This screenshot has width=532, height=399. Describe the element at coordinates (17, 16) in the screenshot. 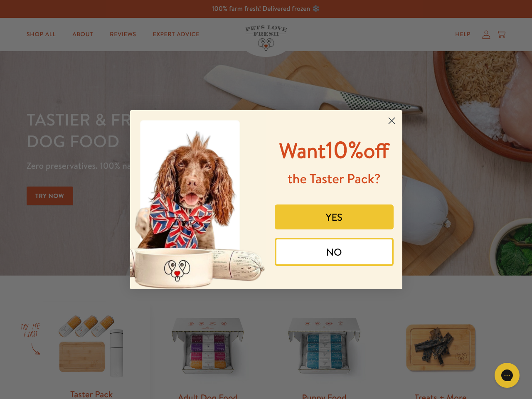

I see `button: Gorgias live chat` at that location.